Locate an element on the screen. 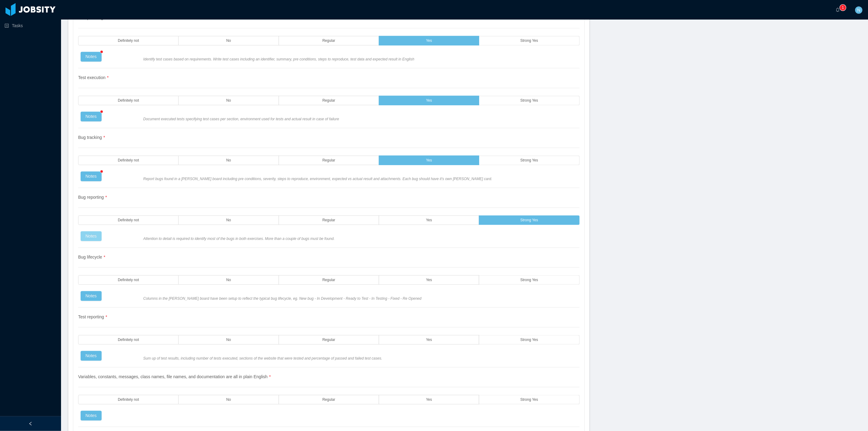  p: 1 is located at coordinates (843, 8).